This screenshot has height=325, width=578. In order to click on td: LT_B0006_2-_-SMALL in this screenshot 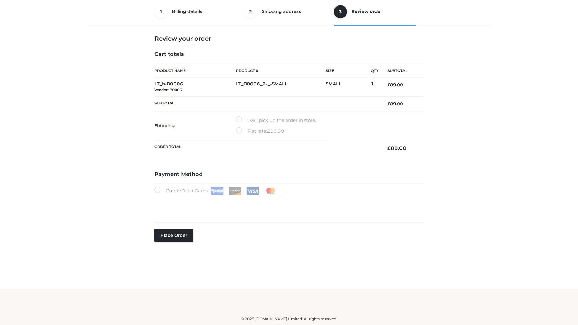, I will do `click(281, 87)`.